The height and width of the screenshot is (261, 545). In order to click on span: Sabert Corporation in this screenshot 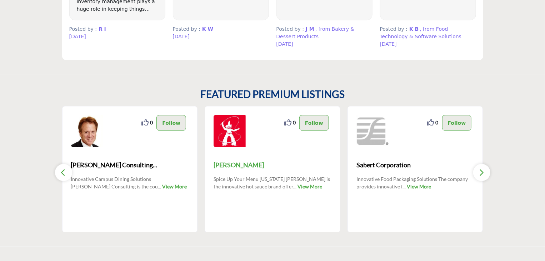, I will do `click(415, 165)`.